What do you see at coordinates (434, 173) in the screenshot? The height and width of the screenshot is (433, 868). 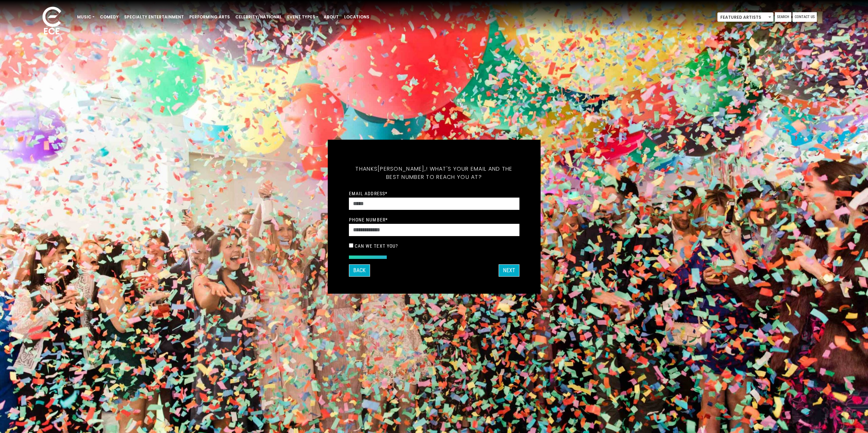 I see `h5: Thanks ! What's your email and the best number to reach you at?` at bounding box center [434, 173].